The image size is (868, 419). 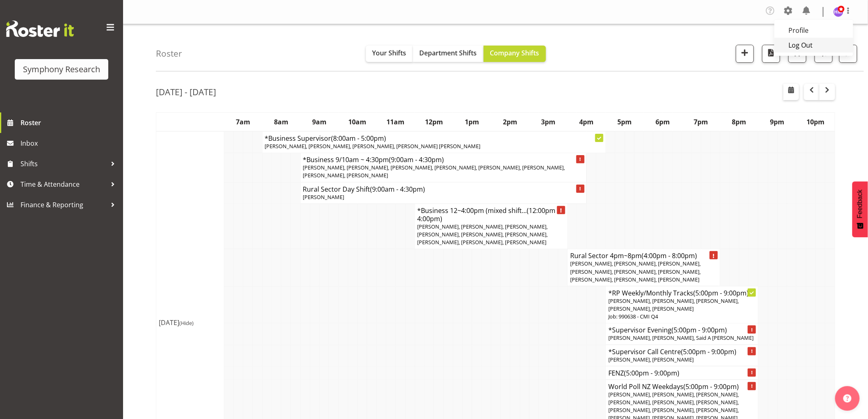 I want to click on p: Job: 990638 - CMI Q4, so click(x=682, y=316).